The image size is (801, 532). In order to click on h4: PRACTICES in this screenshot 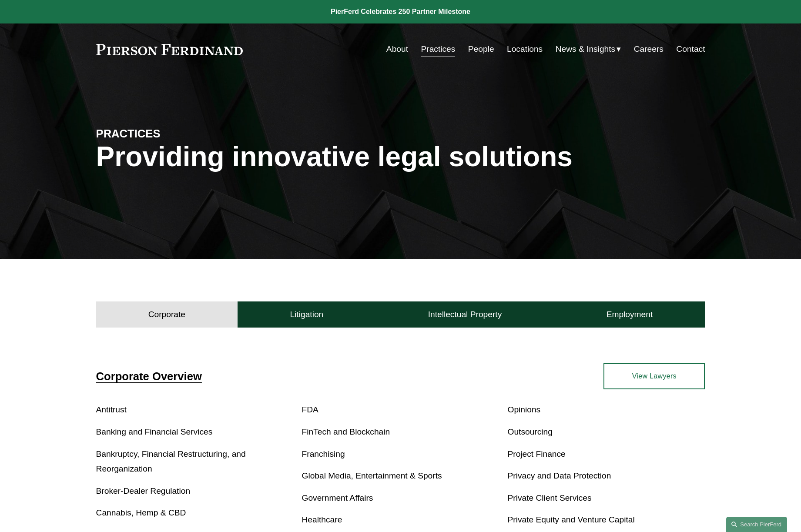, I will do `click(172, 134)`.